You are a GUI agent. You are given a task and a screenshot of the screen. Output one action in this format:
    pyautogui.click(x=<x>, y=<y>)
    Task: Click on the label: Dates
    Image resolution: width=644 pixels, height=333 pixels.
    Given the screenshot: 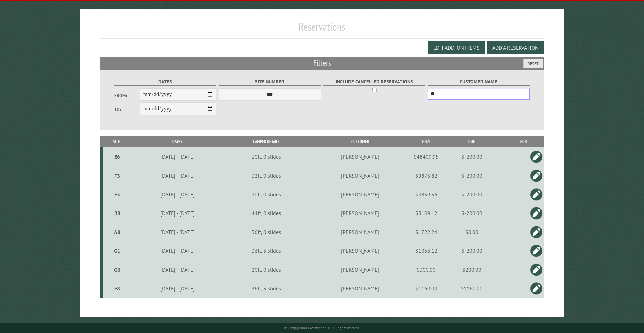 What is the action you would take?
    pyautogui.click(x=166, y=82)
    